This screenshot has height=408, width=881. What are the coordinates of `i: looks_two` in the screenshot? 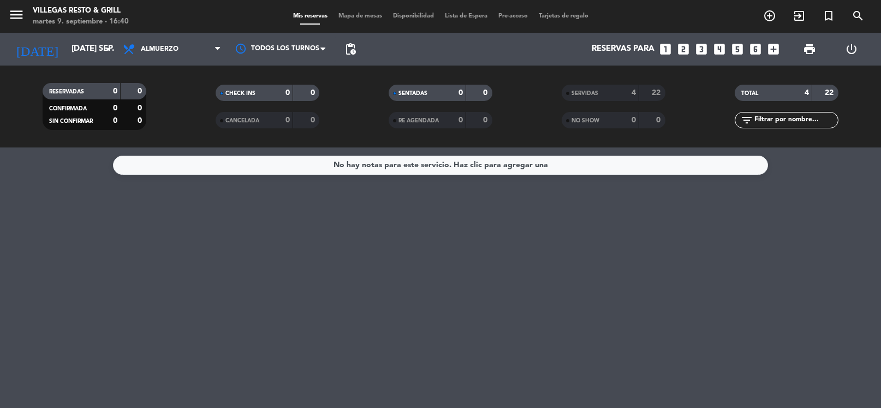 It's located at (684, 49).